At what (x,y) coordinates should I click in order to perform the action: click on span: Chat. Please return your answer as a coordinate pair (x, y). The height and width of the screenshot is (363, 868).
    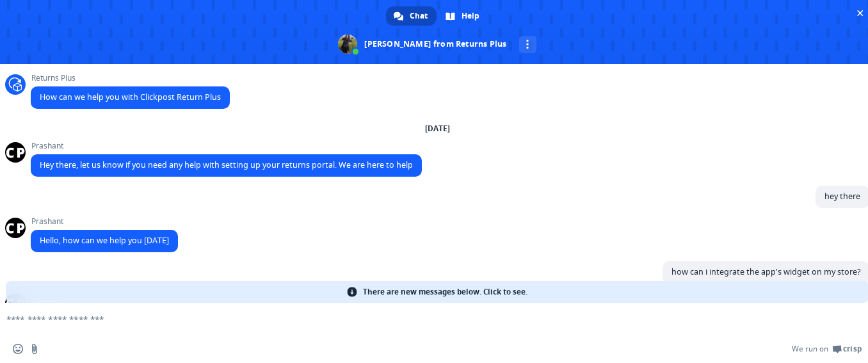
    Looking at the image, I should click on (418, 16).